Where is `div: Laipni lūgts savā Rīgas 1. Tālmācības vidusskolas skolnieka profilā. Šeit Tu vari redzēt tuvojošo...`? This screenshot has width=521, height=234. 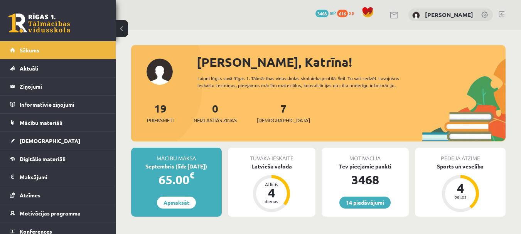 div: Laipni lūgts savā Rīgas 1. Tālmācības vidusskolas skolnieka profilā. Šeit Tu vari redzēt tuvojošo... is located at coordinates (309, 82).